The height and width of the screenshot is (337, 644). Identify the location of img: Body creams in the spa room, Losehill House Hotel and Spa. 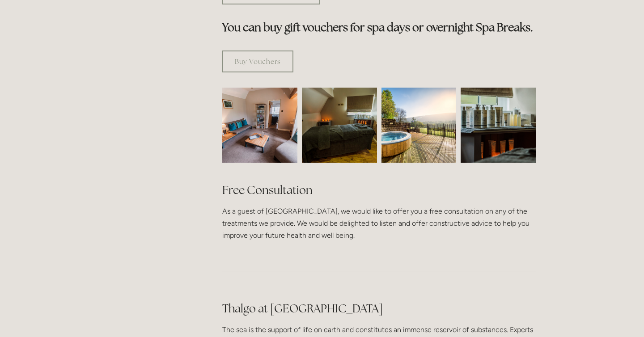
(499, 125).